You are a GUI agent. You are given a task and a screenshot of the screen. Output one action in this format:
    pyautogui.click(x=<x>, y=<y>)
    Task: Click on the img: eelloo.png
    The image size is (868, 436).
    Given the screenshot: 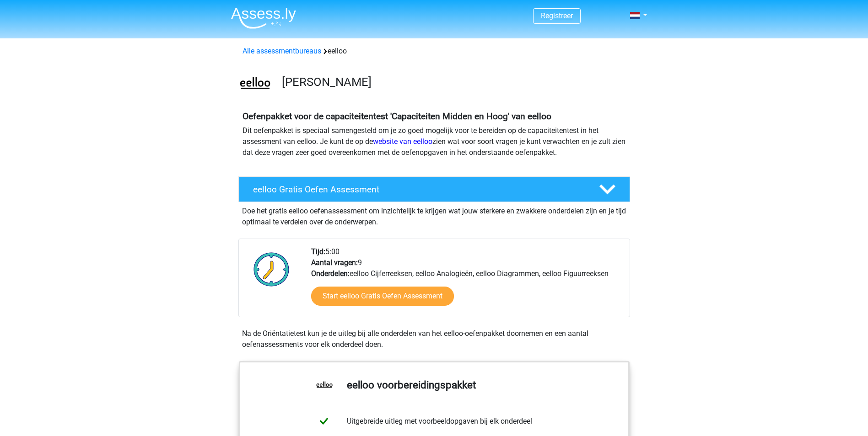 What is the action you would take?
    pyautogui.click(x=255, y=84)
    